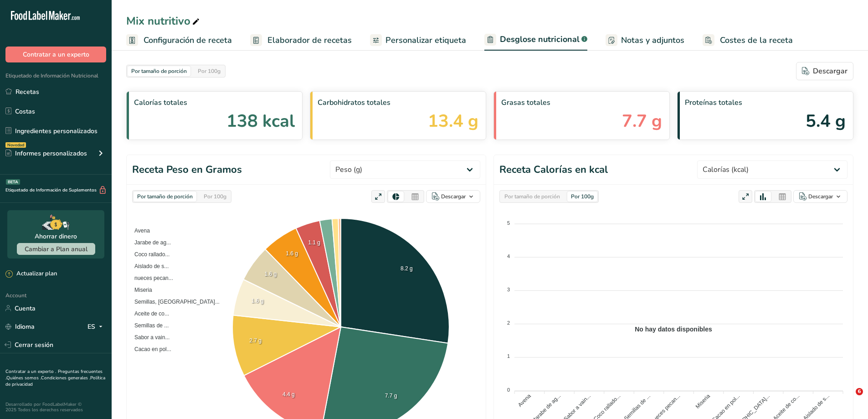 This screenshot has width=868, height=419. What do you see at coordinates (150, 278) in the screenshot?
I see `span: nueces pecan...` at bounding box center [150, 278].